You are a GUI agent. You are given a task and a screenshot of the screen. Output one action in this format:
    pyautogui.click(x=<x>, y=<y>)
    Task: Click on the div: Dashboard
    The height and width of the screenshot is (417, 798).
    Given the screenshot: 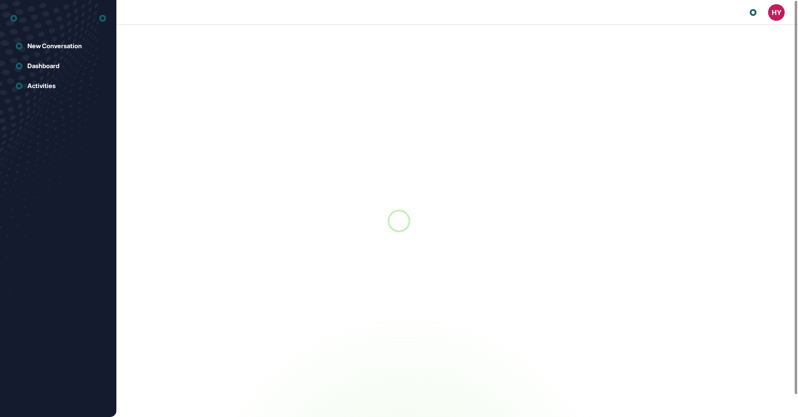 What is the action you would take?
    pyautogui.click(x=43, y=66)
    